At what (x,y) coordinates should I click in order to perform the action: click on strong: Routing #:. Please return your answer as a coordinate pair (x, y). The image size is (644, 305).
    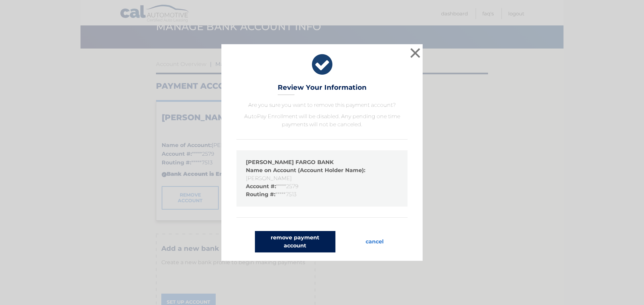
    Looking at the image, I should click on (261, 194).